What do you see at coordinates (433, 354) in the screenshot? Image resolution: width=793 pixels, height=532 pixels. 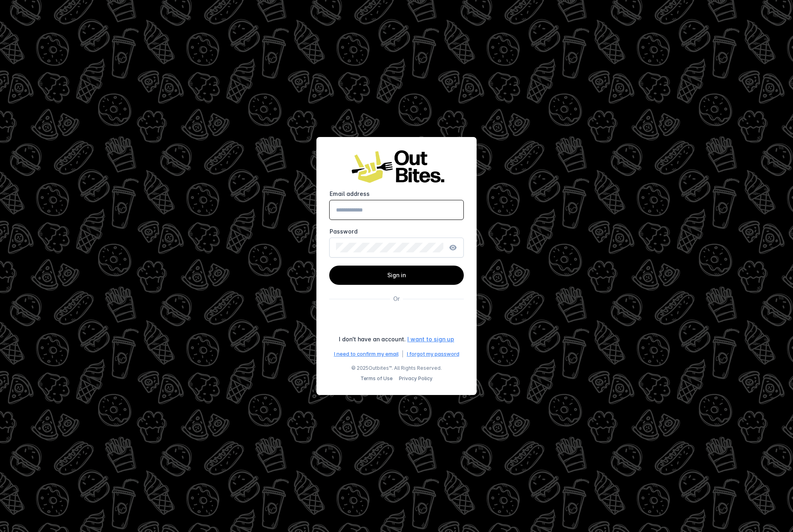 I see `a: I forgot my password` at bounding box center [433, 354].